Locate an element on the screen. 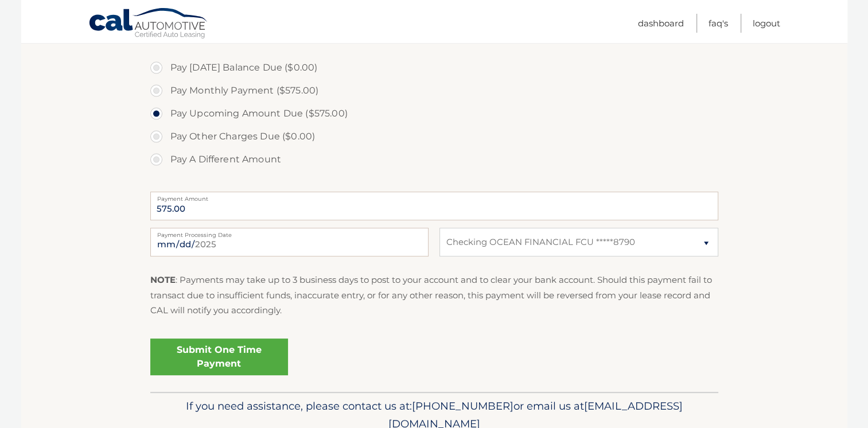 The image size is (868, 428). input: Payment Date is located at coordinates (289, 242).